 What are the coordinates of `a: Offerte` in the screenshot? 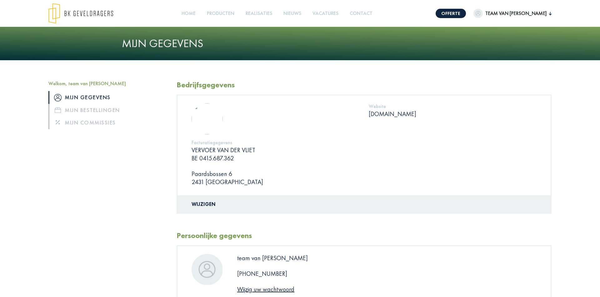 It's located at (450, 13).